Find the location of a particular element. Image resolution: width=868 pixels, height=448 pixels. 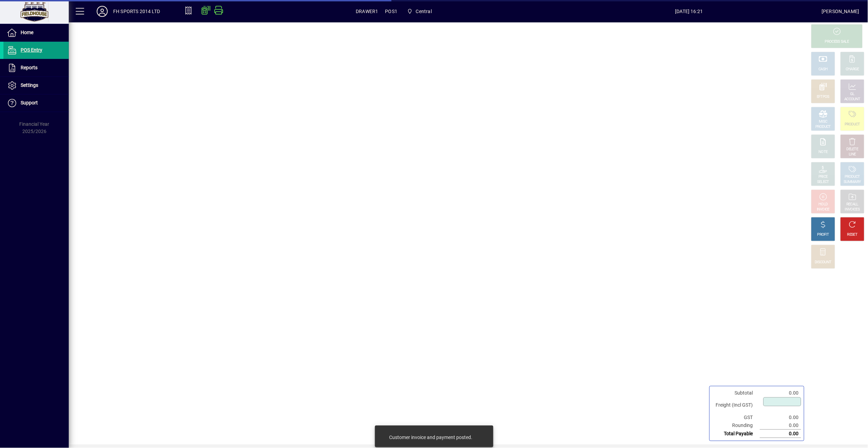

span: POS1 is located at coordinates (392, 11).